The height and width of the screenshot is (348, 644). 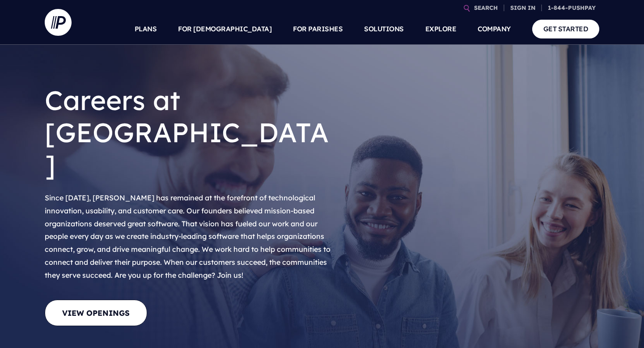 I want to click on a: EXPLORE, so click(x=441, y=29).